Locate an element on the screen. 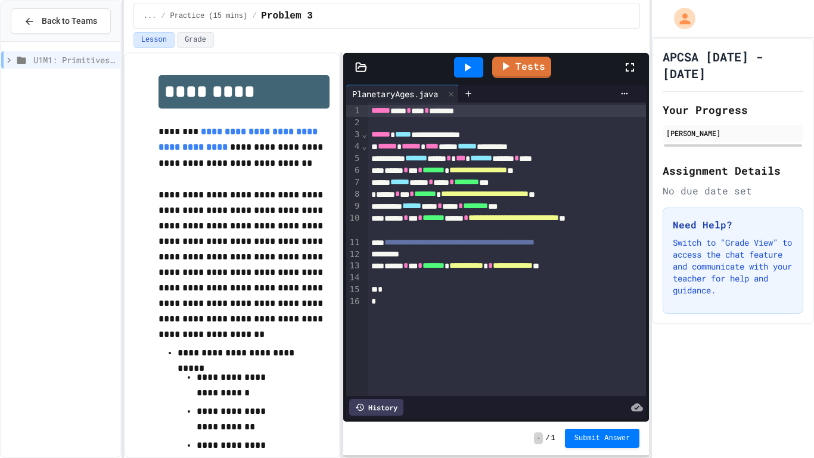 This screenshot has width=814, height=458. div: 9 is located at coordinates (353, 206).